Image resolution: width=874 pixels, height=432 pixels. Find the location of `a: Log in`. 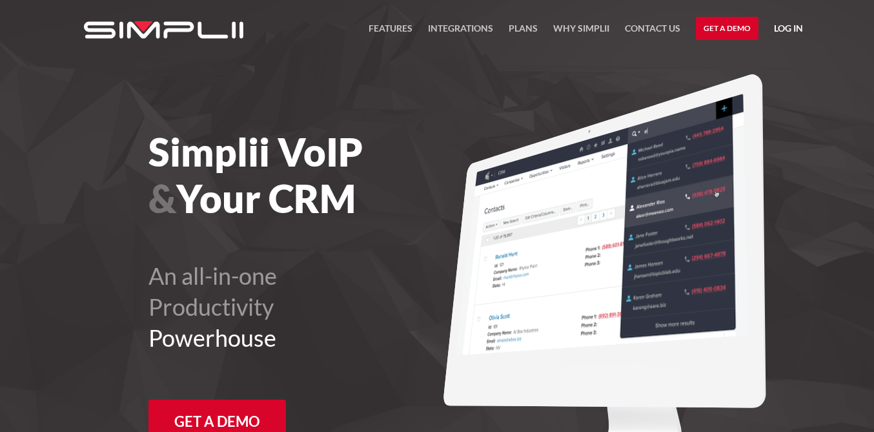

a: Log in is located at coordinates (788, 30).